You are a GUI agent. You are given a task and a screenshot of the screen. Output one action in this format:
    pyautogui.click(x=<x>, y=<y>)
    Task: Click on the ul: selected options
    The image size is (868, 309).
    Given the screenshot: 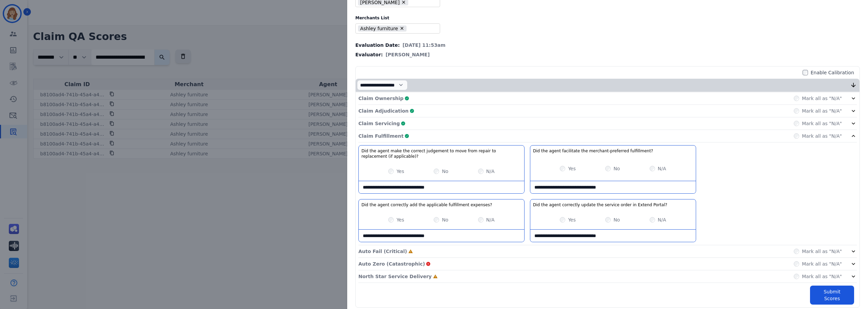 What is the action you would take?
    pyautogui.click(x=396, y=29)
    